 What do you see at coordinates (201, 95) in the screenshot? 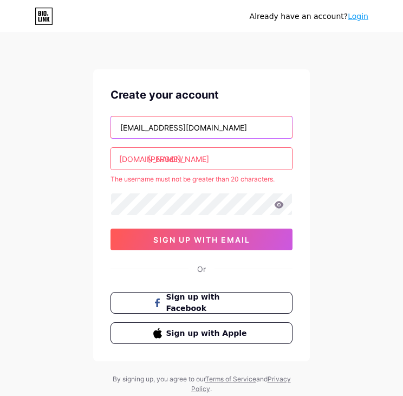
I see `div: Create your account` at bounding box center [201, 95].